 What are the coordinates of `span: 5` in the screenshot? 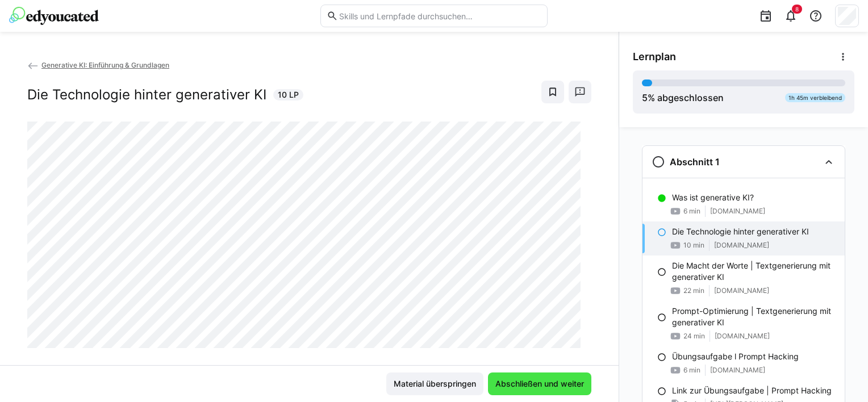 It's located at (644, 98).